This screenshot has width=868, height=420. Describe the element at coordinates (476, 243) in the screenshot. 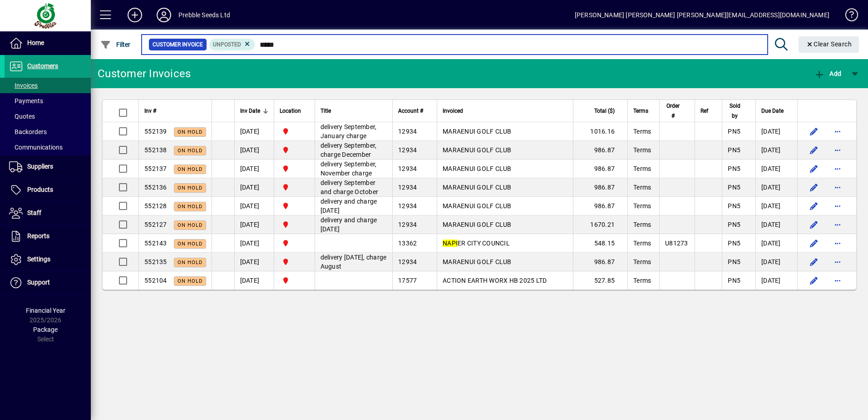

I see `span: ER CITY COUNCIL` at that location.